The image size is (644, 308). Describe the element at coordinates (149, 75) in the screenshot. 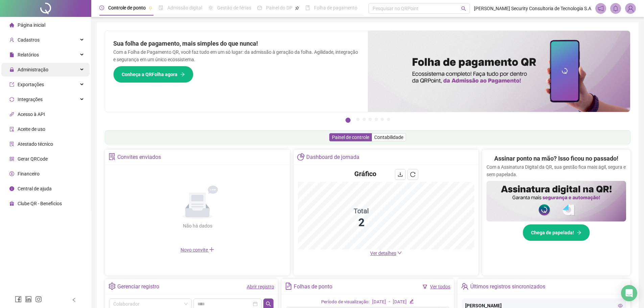

I see `span: Conheça a QRFolha agora` at that location.